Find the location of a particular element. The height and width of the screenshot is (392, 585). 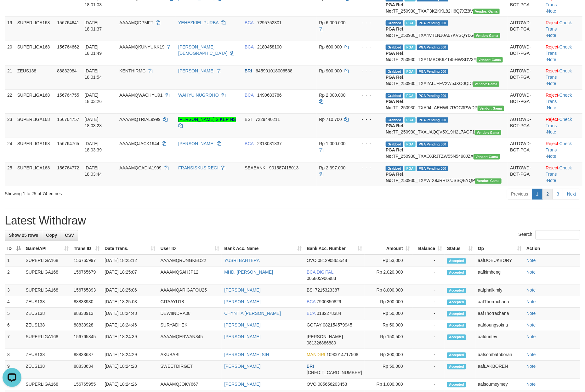

th: Trans ID: activate to sort column ascending is located at coordinates (87, 249).